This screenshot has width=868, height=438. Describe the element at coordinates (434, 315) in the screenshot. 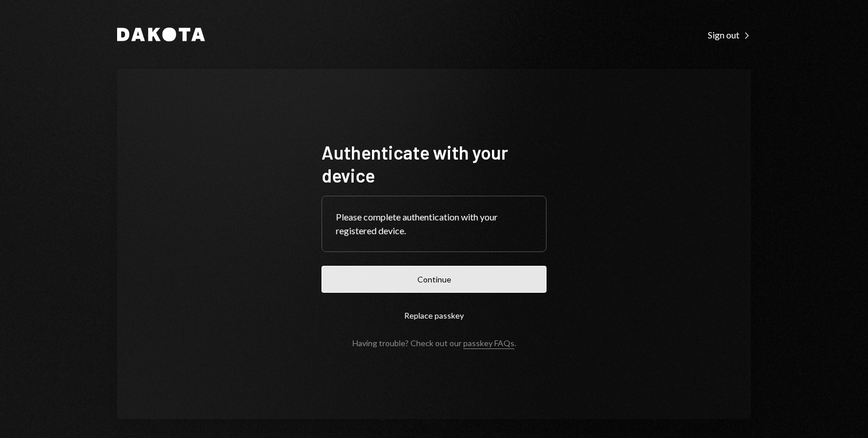

I see `button: Replace passkey` at that location.